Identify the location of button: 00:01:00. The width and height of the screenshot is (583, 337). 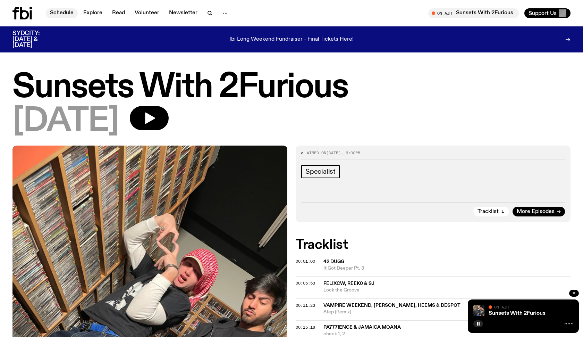
(305, 261).